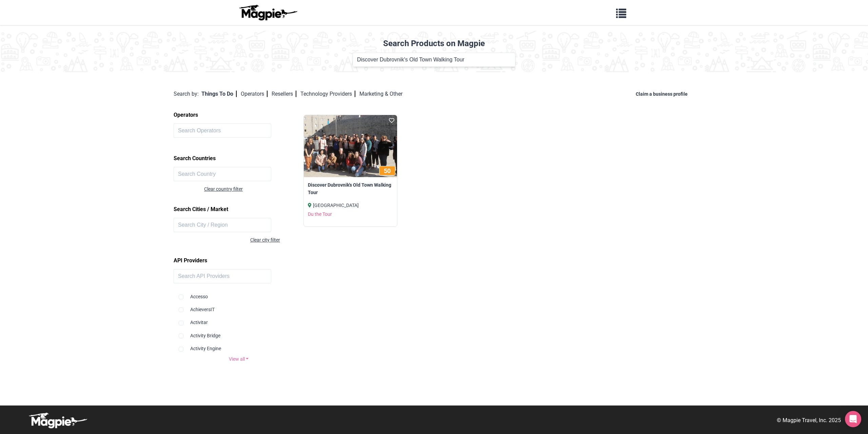  What do you see at coordinates (350, 146) in the screenshot?
I see `a: 50` at bounding box center [350, 146].